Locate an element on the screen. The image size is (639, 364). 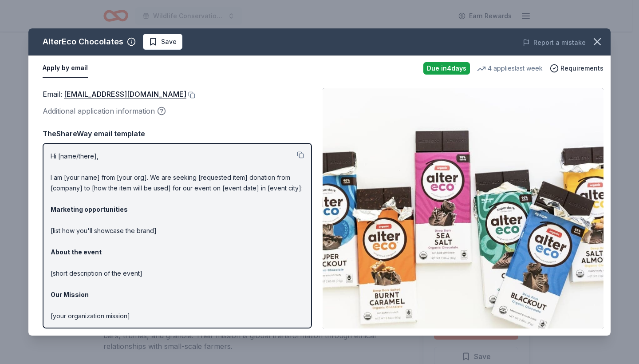
span: Requirements is located at coordinates (582, 68).